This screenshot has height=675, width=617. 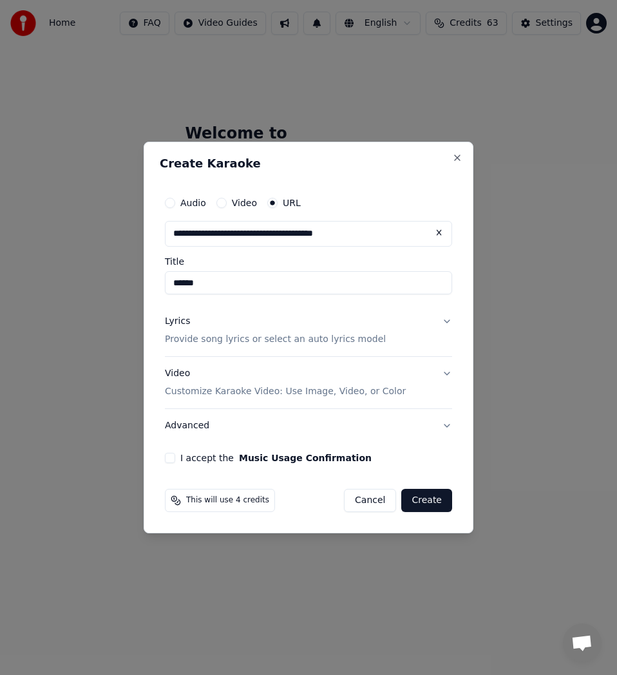 I want to click on button: Create, so click(x=426, y=500).